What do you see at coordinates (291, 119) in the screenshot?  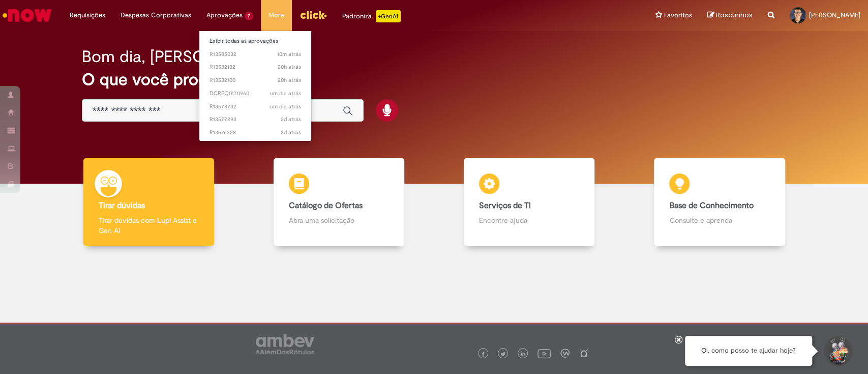 I see `time: 29/09/2025 14:31:08` at bounding box center [291, 119].